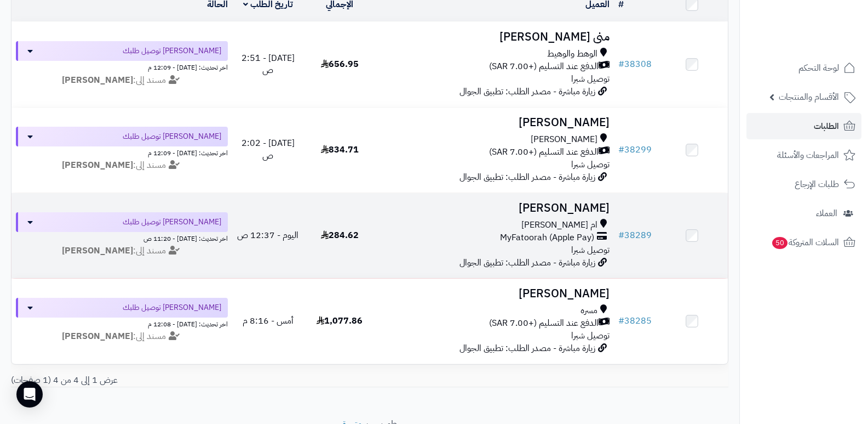 The height and width of the screenshot is (424, 868). I want to click on span: المراجعات والأسئلة, so click(808, 155).